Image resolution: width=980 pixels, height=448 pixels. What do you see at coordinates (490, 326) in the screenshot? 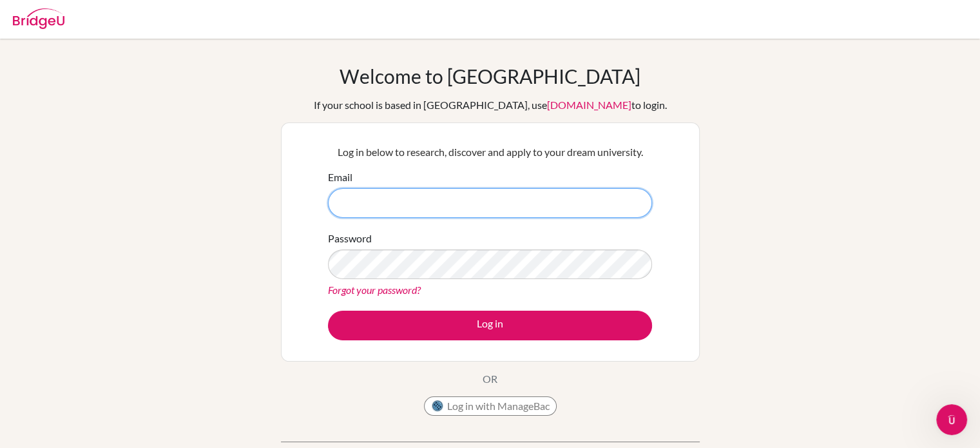
I see `button: Log in` at bounding box center [490, 326].